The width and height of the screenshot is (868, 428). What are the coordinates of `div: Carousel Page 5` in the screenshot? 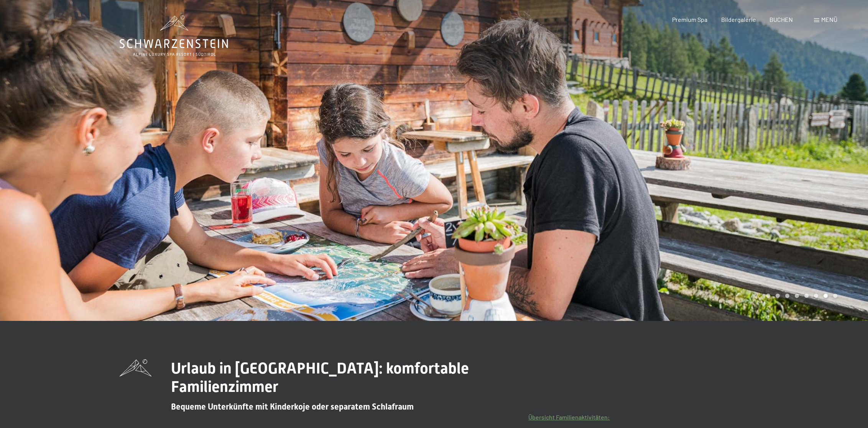 It's located at (806, 295).